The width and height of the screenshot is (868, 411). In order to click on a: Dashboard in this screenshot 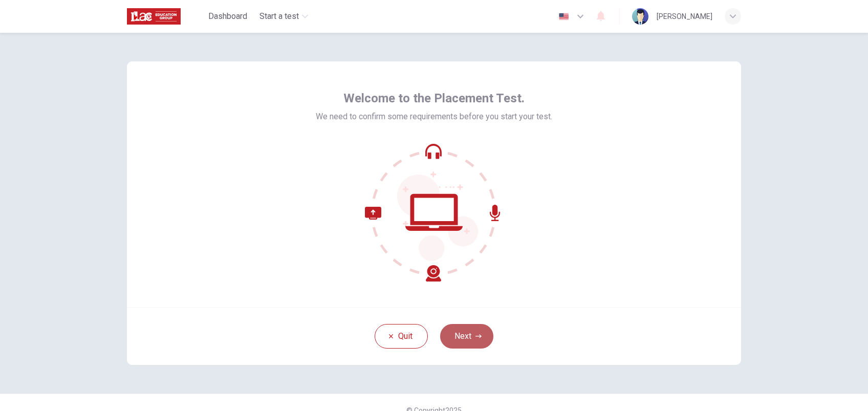, I will do `click(228, 16)`.